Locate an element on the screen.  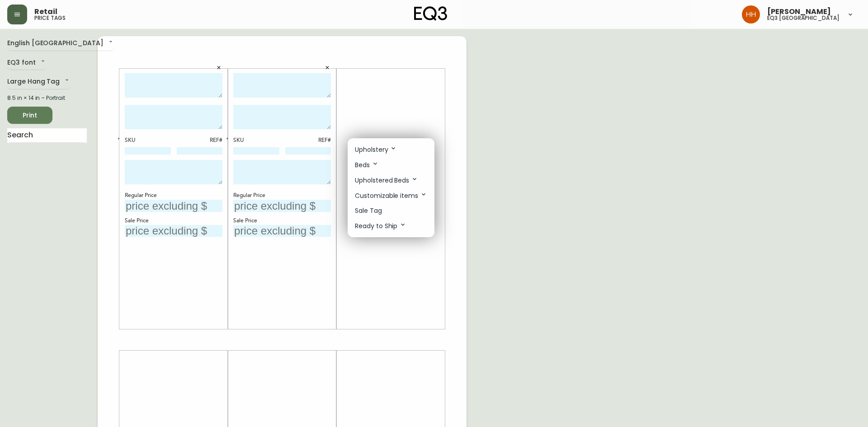
p: Upholstered Beds is located at coordinates (387, 181).